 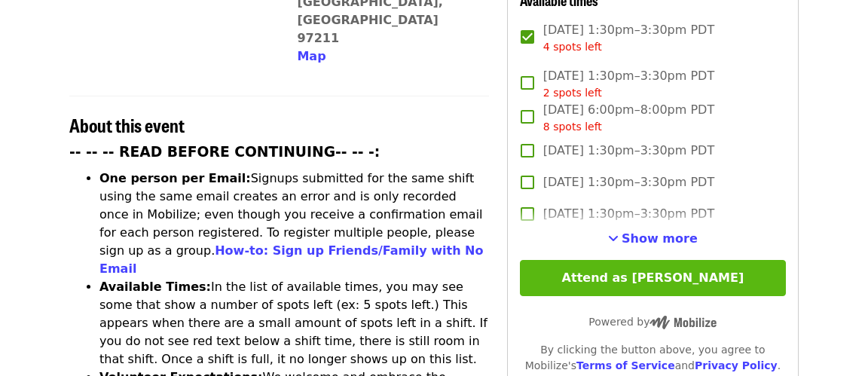 I want to click on span: Powered by, so click(x=652, y=322).